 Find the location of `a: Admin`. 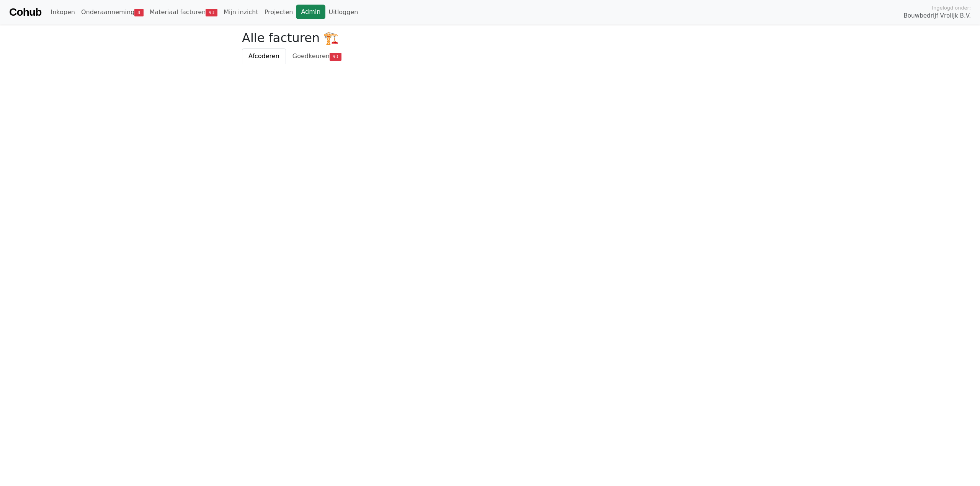

a: Admin is located at coordinates (311, 12).